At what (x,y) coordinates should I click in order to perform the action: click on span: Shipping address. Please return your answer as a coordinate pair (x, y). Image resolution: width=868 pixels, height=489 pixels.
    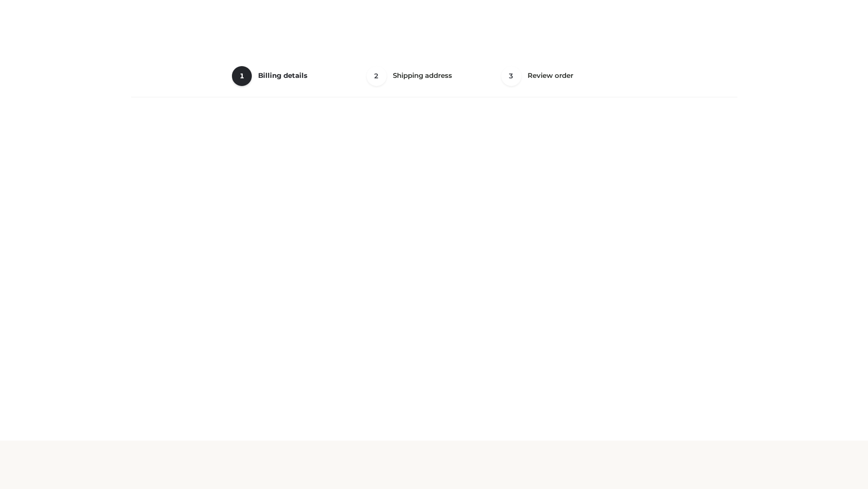
    Looking at the image, I should click on (422, 75).